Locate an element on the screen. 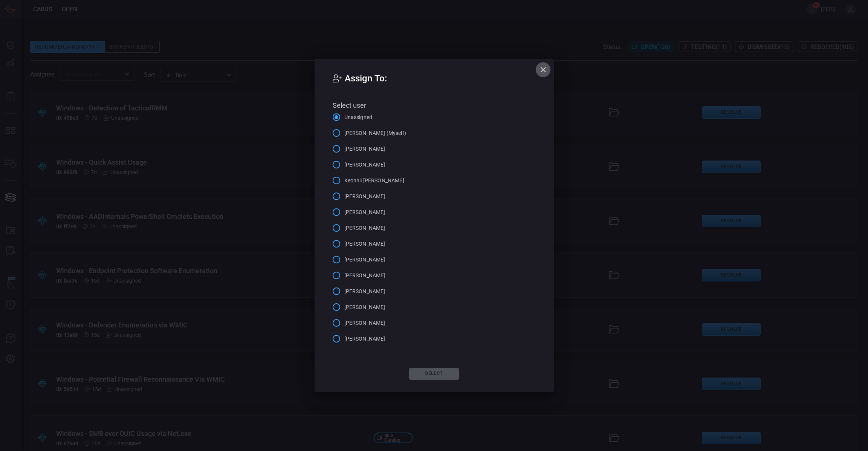 The width and height of the screenshot is (868, 451). span: Select user is located at coordinates (349, 105).